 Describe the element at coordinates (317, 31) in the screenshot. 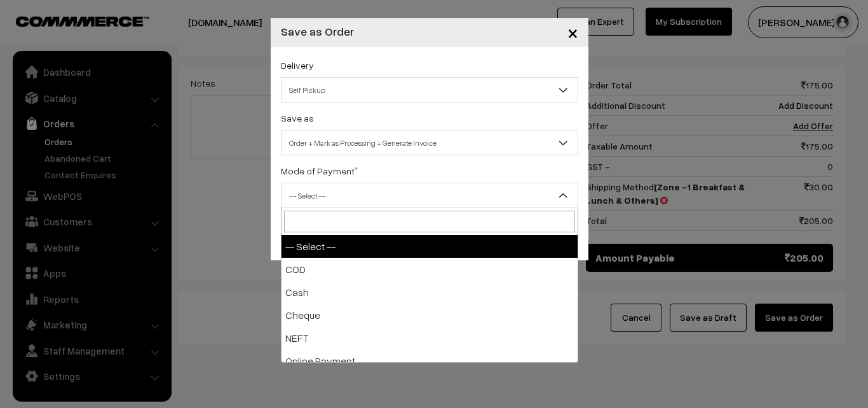

I see `h4: Save as Order` at that location.